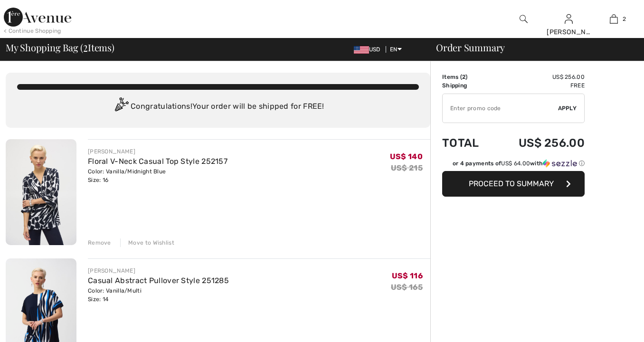  What do you see at coordinates (361, 50) in the screenshot?
I see `img: US Dollar` at bounding box center [361, 50].